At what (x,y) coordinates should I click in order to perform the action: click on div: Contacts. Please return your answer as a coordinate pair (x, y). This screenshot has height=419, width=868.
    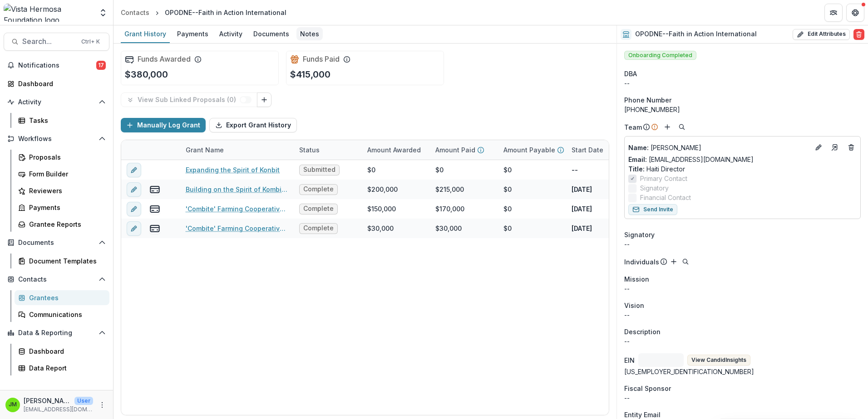
    Looking at the image, I should click on (135, 13).